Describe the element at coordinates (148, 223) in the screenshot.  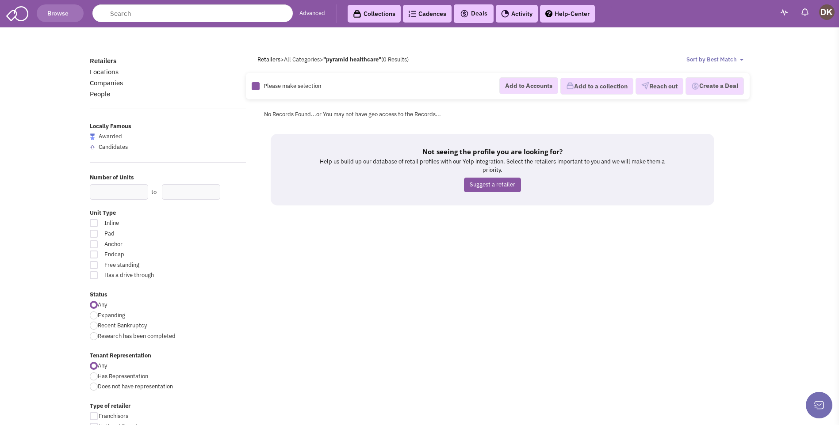
I see `span: Inline` at that location.